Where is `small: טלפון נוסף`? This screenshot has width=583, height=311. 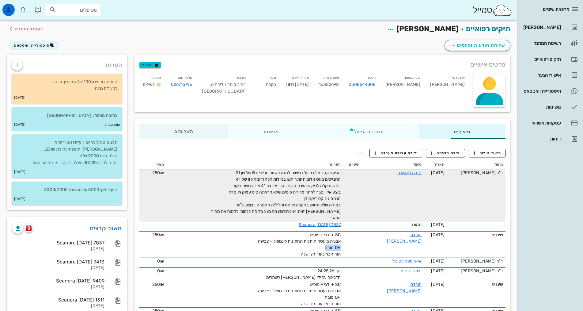
small: טלפון נוסף is located at coordinates (184, 78).